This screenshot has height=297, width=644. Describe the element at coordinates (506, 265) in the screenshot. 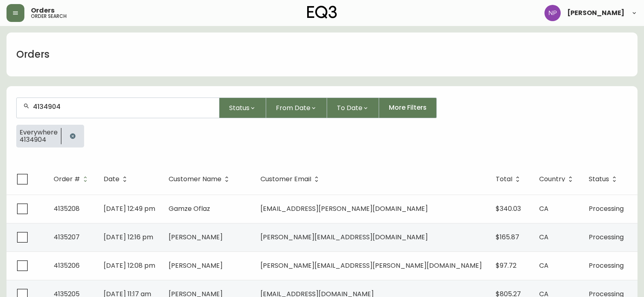

I see `span: $97.72` at that location.